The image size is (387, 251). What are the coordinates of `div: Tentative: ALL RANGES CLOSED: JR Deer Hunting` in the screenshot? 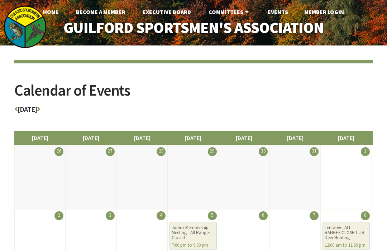 It's located at (346, 233).